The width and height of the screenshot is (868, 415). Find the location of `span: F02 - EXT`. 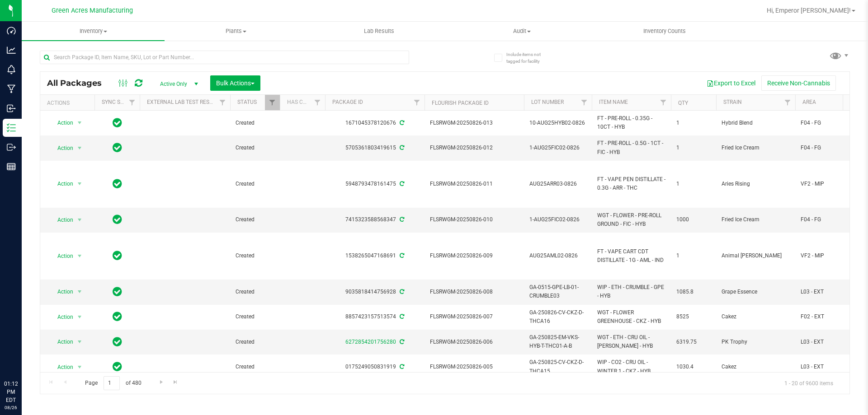

span: F02 - EXT is located at coordinates (829, 316).